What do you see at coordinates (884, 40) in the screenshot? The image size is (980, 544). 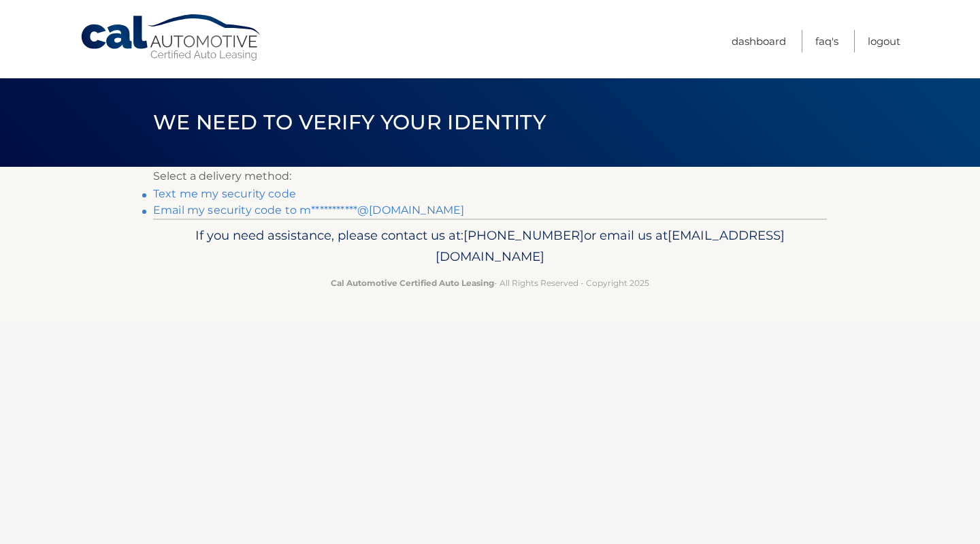 I see `a: Logout` at bounding box center [884, 40].